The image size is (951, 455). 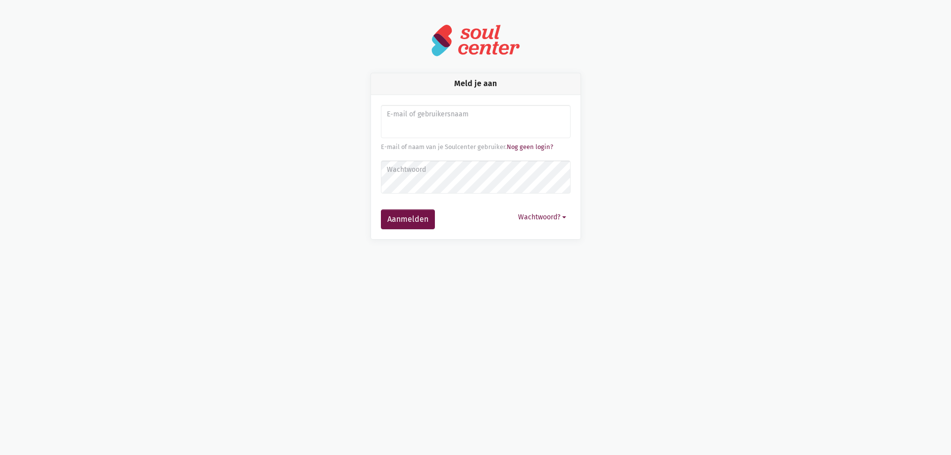 I want to click on div: Meld je aan, so click(x=475, y=84).